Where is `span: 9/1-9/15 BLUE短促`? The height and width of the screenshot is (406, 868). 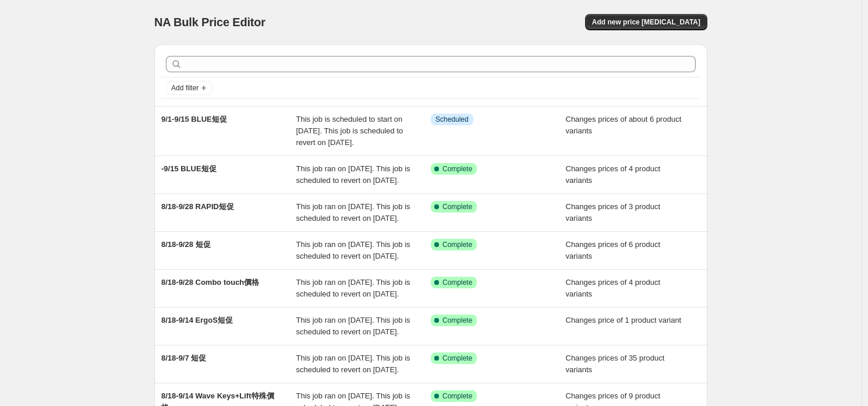
span: 9/1-9/15 BLUE短促 is located at coordinates (193, 119).